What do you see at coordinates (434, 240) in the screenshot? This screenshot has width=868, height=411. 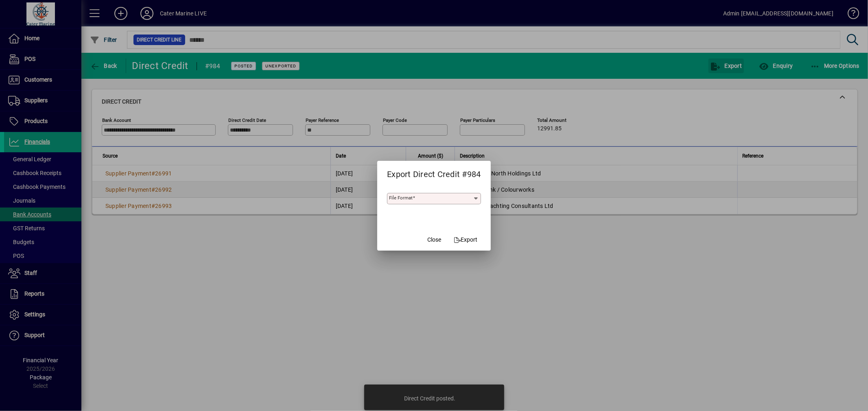 I see `button: Close` at bounding box center [434, 240].